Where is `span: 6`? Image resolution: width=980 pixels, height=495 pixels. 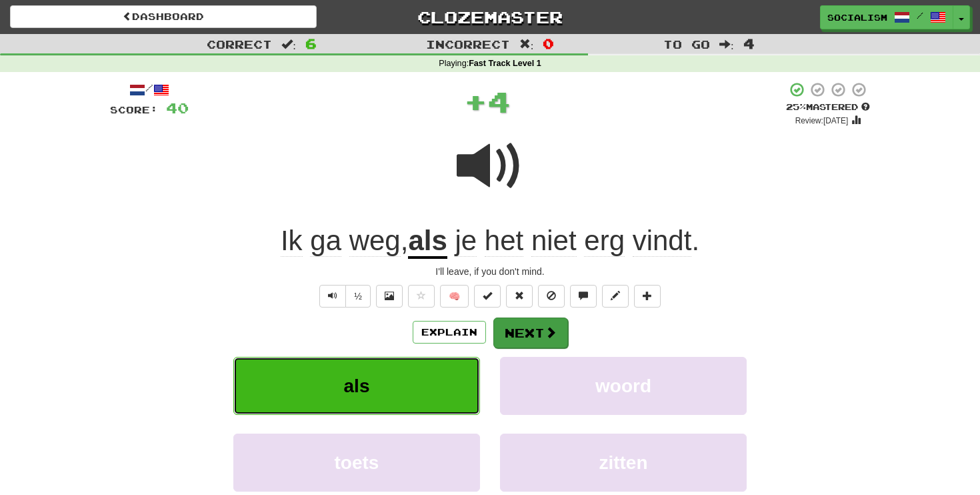
span: 6 is located at coordinates (310, 43).